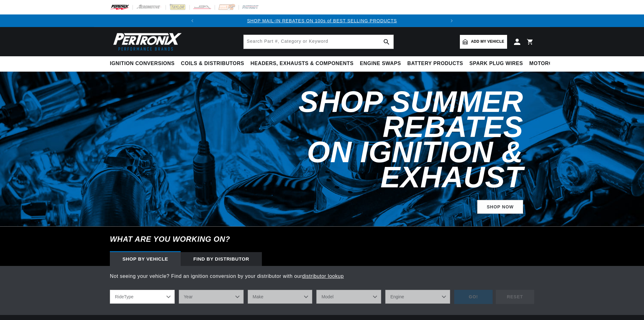 This screenshot has height=320, width=644. What do you see at coordinates (322, 239) in the screenshot?
I see `h6: What are you working on?` at bounding box center [322, 239].